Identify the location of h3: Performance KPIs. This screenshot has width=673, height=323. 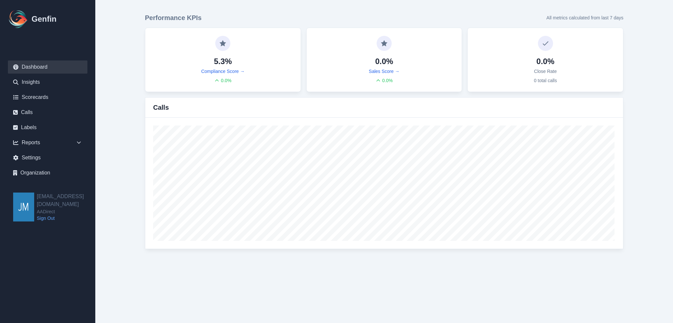
(173, 18).